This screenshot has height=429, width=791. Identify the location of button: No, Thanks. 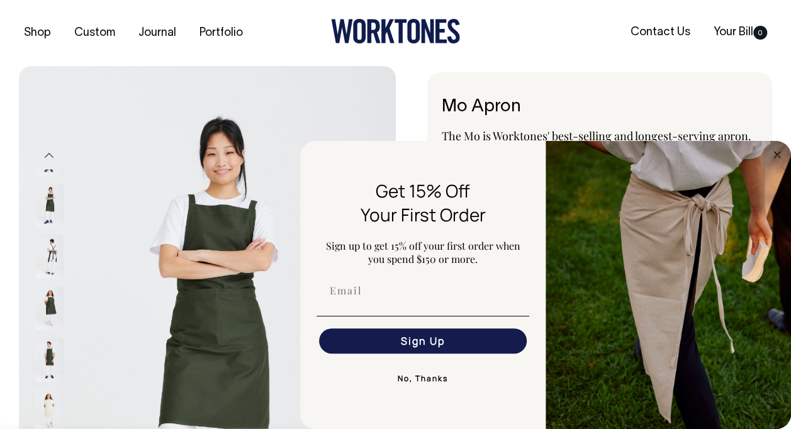
(423, 379).